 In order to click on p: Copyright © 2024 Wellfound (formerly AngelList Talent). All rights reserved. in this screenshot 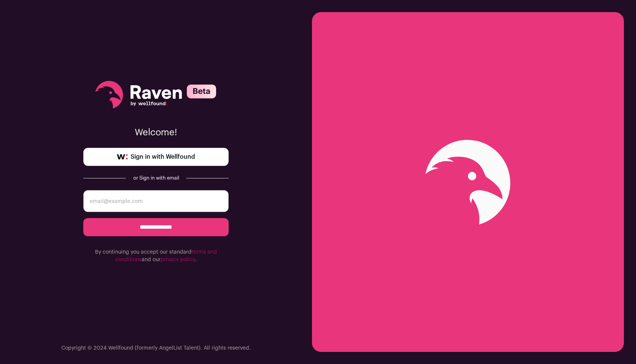, I will do `click(156, 348)`.